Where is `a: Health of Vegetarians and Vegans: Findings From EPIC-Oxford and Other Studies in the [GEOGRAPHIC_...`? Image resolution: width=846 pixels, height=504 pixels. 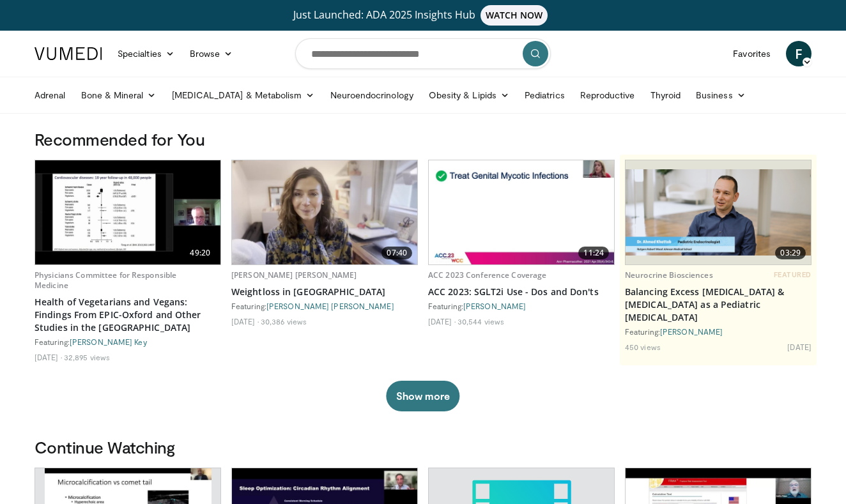
a: Health of Vegetarians and Vegans: Findings From EPIC-Oxford and Other Studies in the [GEOGRAPHIC_... is located at coordinates (128, 315).